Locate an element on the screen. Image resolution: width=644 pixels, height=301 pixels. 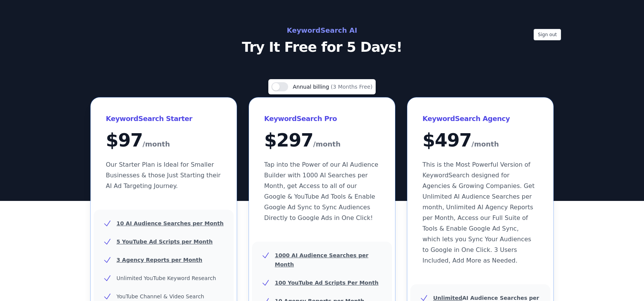
span: Annual billing is located at coordinates (312, 87).